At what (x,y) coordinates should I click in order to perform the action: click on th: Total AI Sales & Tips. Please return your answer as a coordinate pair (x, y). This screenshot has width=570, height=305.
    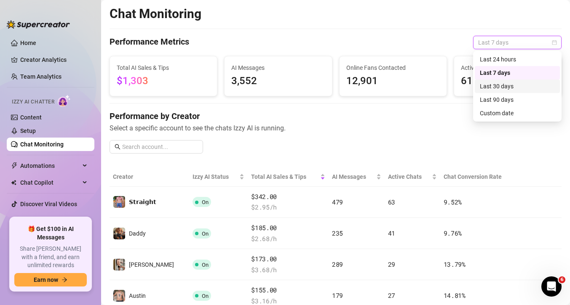
    Looking at the image, I should click on (288, 177).